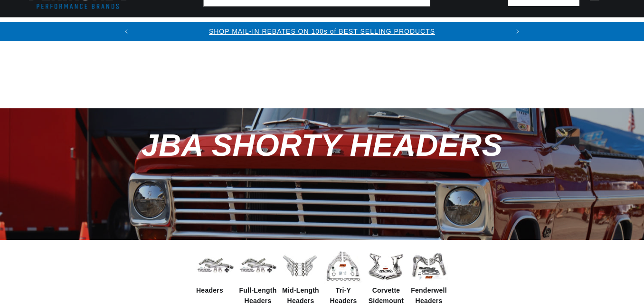 The image size is (644, 305). I want to click on a: Headers Headers, so click(215, 271).